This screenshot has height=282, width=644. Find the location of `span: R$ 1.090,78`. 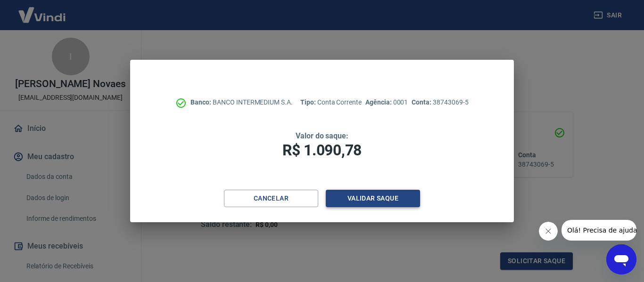

span: R$ 1.090,78 is located at coordinates (322, 150).